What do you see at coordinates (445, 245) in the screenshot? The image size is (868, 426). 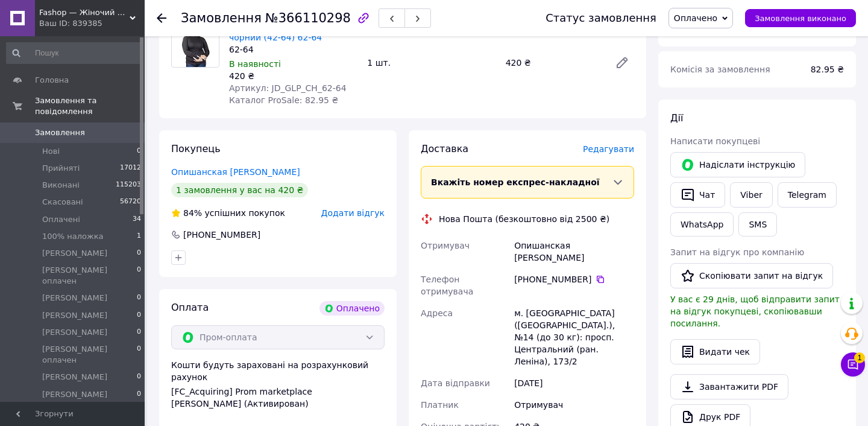 I see `span: Отримувач` at bounding box center [445, 245].